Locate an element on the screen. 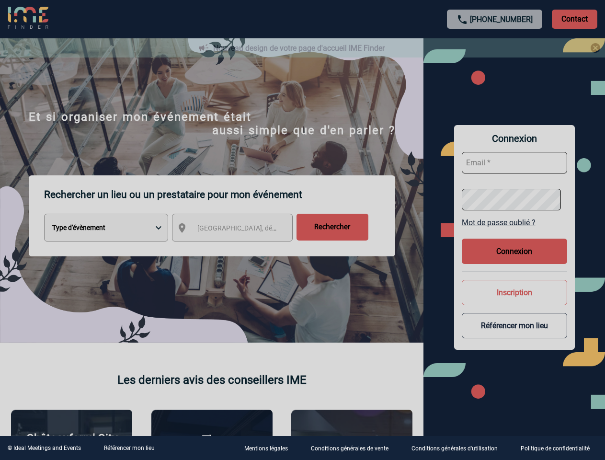 The height and width of the screenshot is (460, 605). a: Mentions légales is located at coordinates (270, 448).